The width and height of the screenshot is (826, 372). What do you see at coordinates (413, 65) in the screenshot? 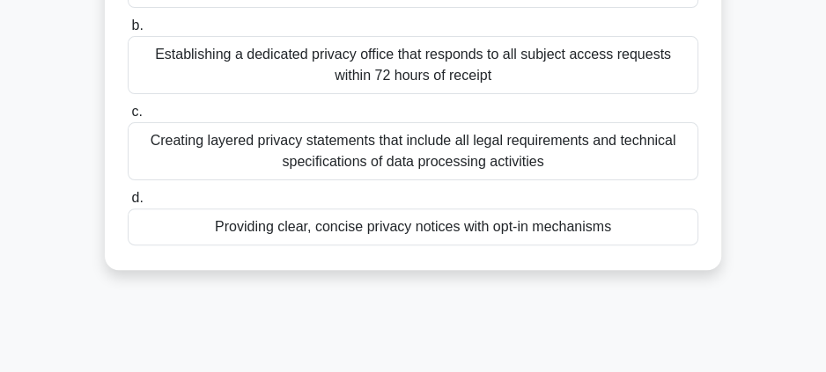
I see `div: Establishing a dedicated privacy office that responds to all subject access requests within 72 ho...` at bounding box center [413, 65].